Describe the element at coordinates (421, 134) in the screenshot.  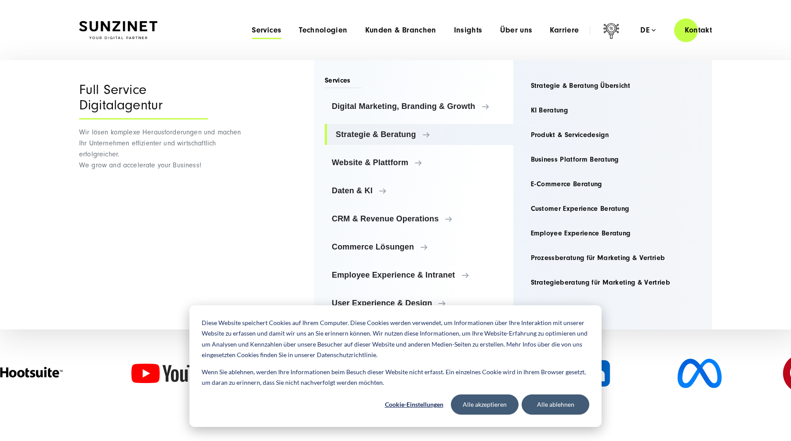
I see `span: Strategie & Beratung` at that location.